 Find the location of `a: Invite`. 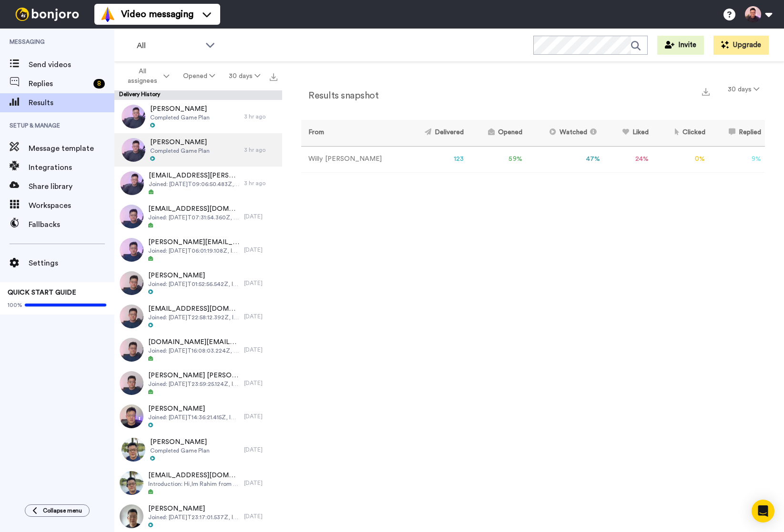

a: Invite is located at coordinates (680, 45).